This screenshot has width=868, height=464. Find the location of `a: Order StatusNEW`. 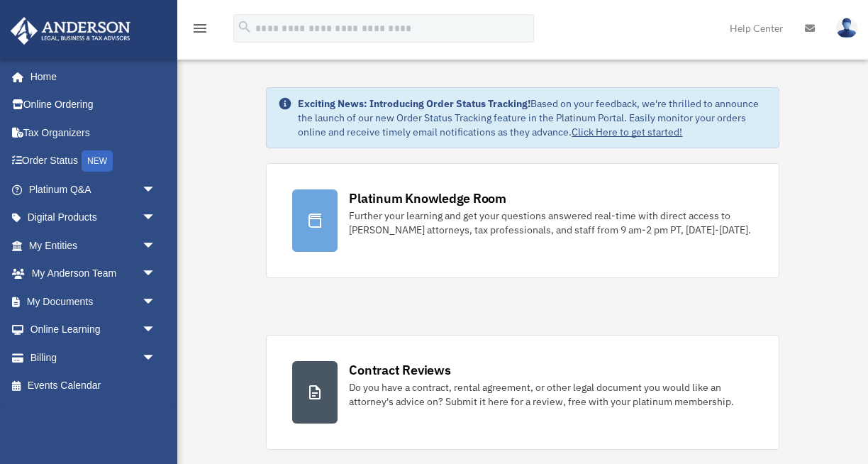

a: Order StatusNEW is located at coordinates (93, 161).